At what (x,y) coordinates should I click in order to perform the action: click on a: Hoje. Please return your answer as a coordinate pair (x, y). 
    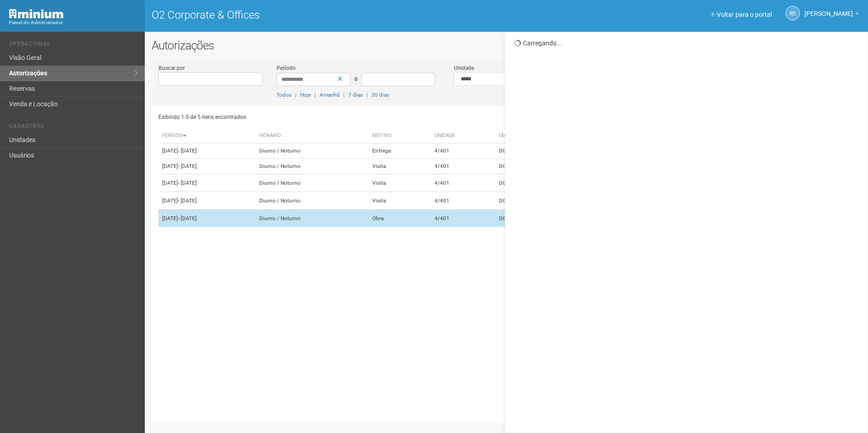
    Looking at the image, I should click on (306, 95).